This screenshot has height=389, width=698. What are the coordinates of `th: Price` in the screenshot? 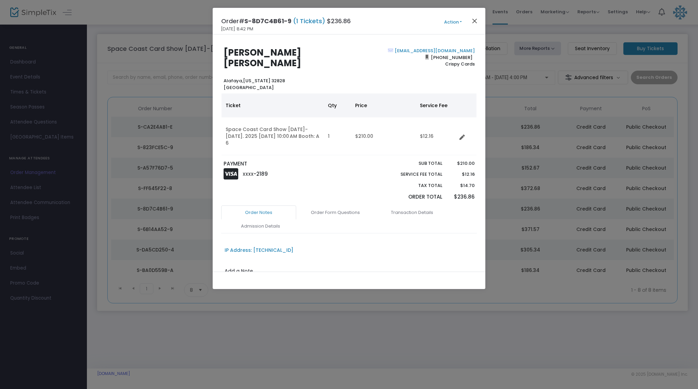 It's located at (383, 105).